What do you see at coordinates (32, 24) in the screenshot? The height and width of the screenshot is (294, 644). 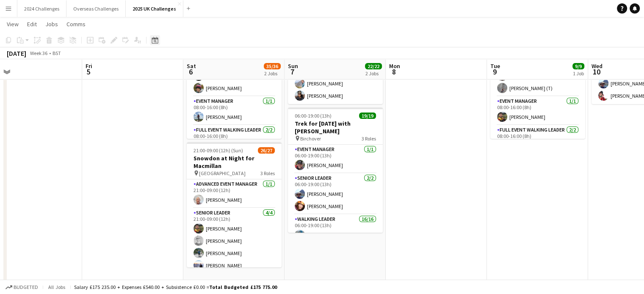 I see `span: Edit` at bounding box center [32, 24].